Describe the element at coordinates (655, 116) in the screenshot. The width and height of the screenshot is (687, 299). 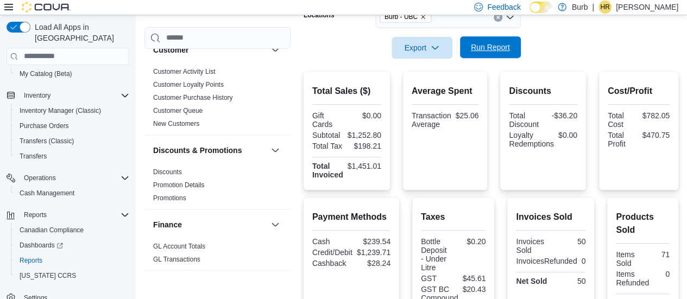
I see `div: $782.05` at that location.